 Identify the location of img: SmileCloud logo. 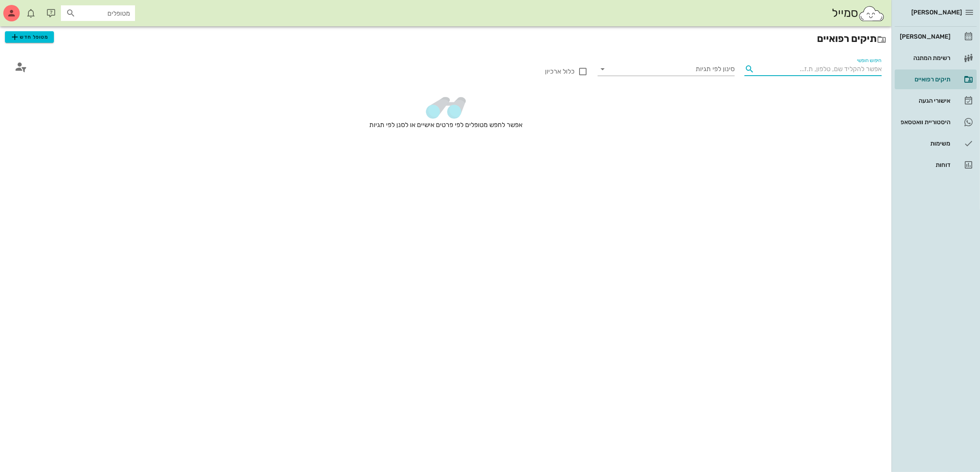
(872, 14).